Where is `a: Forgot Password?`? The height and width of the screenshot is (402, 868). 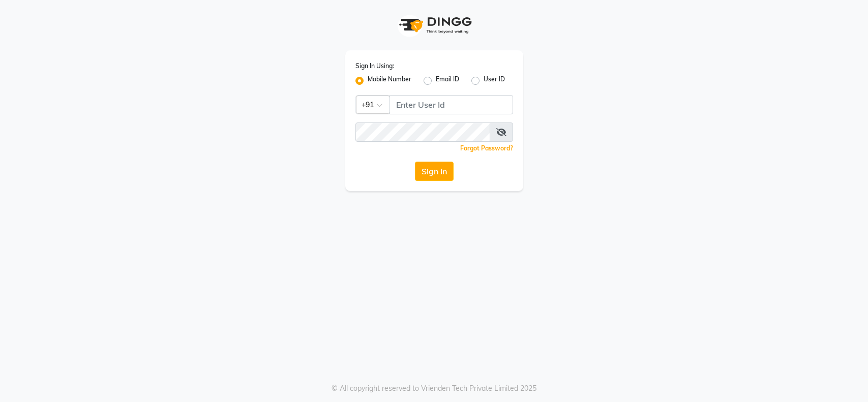
a: Forgot Password? is located at coordinates (487, 148).